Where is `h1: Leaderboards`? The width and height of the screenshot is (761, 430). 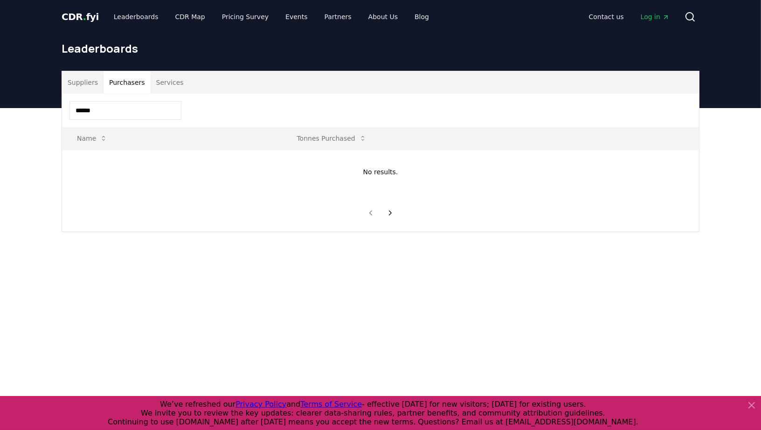
h1: Leaderboards is located at coordinates (380, 48).